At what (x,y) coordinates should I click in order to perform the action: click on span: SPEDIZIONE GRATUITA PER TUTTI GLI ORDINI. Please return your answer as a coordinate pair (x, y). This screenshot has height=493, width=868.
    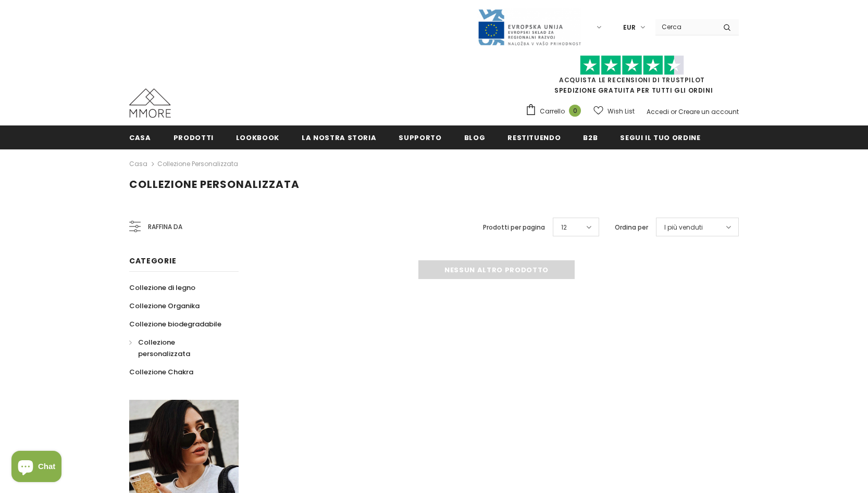
    Looking at the image, I should click on (632, 77).